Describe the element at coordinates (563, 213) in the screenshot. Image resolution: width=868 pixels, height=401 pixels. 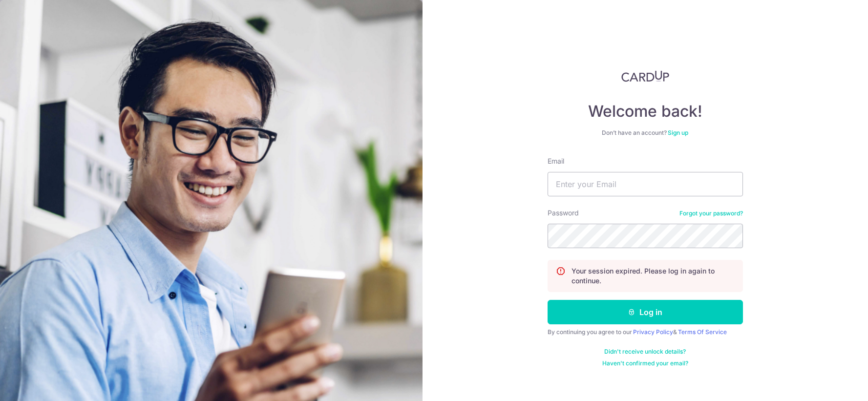
I see `label: Password` at that location.